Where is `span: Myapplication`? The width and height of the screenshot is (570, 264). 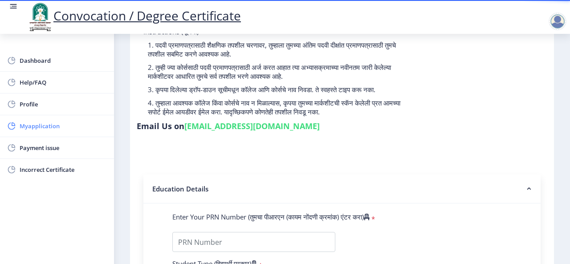
span: Myapplication is located at coordinates (63, 126).